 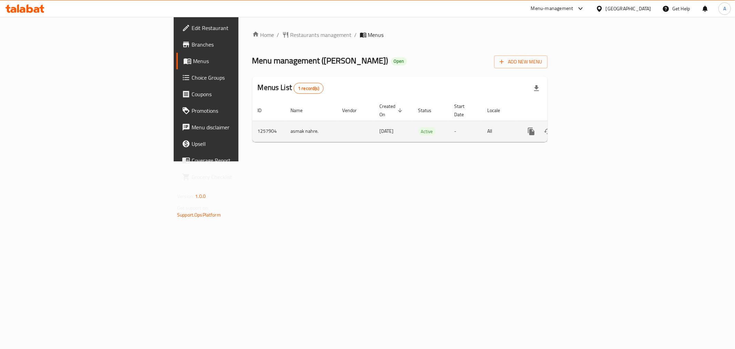 I want to click on div: Export file, so click(x=537, y=88).